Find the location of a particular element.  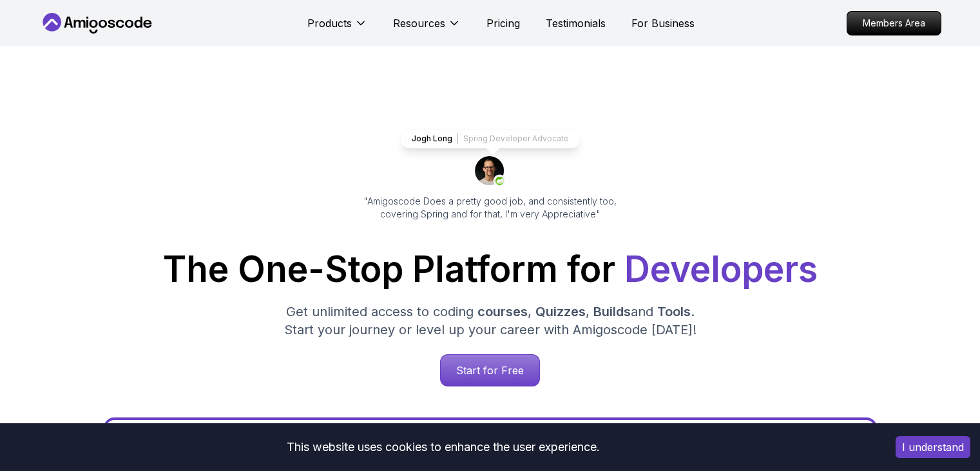

a: For Business is located at coordinates (664, 23).